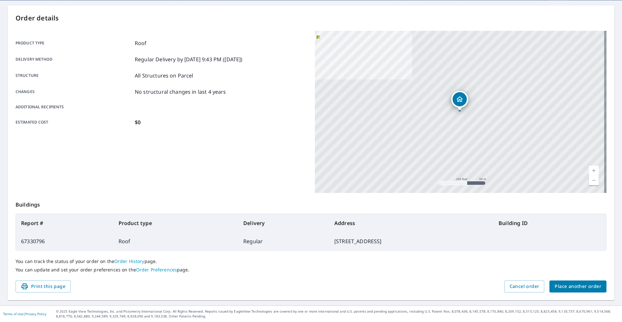 This screenshot has width=622, height=322. I want to click on p: No structural changes in last 4 years, so click(180, 92).